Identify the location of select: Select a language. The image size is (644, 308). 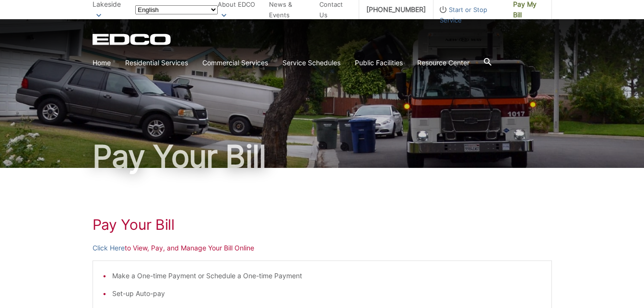
(176, 9).